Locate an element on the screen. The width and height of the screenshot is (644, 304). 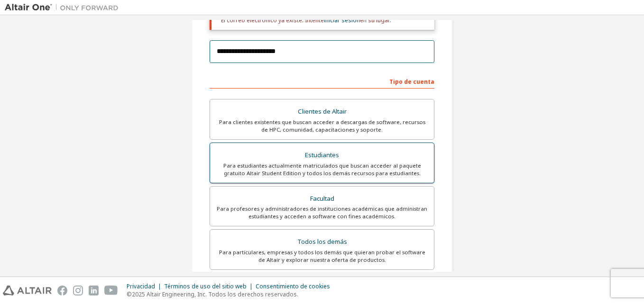
img: linkedin.svg is located at coordinates (93, 290).